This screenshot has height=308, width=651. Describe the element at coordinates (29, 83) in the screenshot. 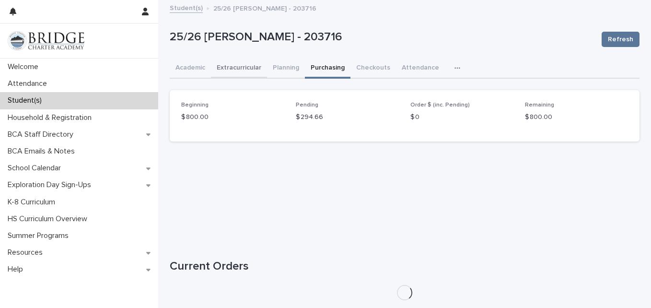

I see `p: Attendance` at that location.